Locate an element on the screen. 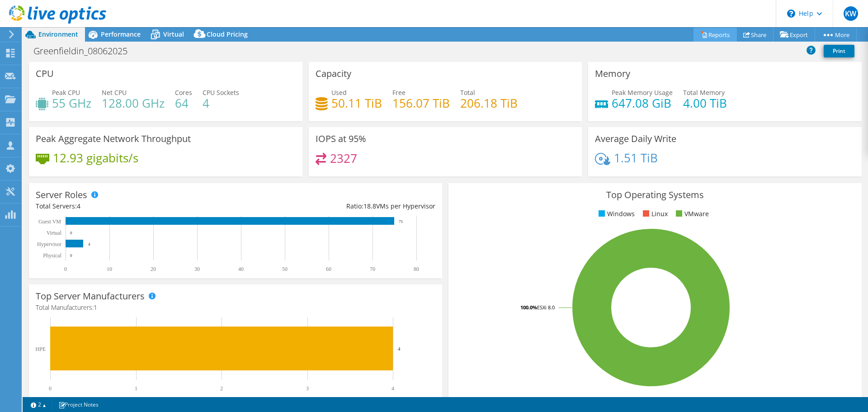 The image size is (868, 412). span: Environment is located at coordinates (58, 34).